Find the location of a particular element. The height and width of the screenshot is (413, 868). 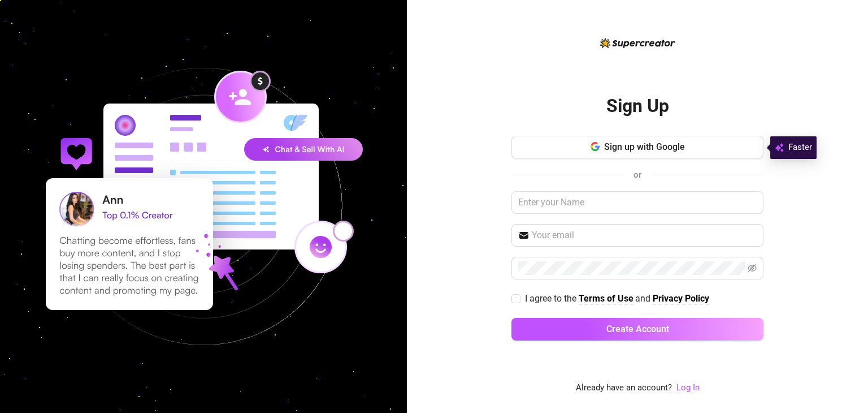

a: Log In is located at coordinates (688, 388).